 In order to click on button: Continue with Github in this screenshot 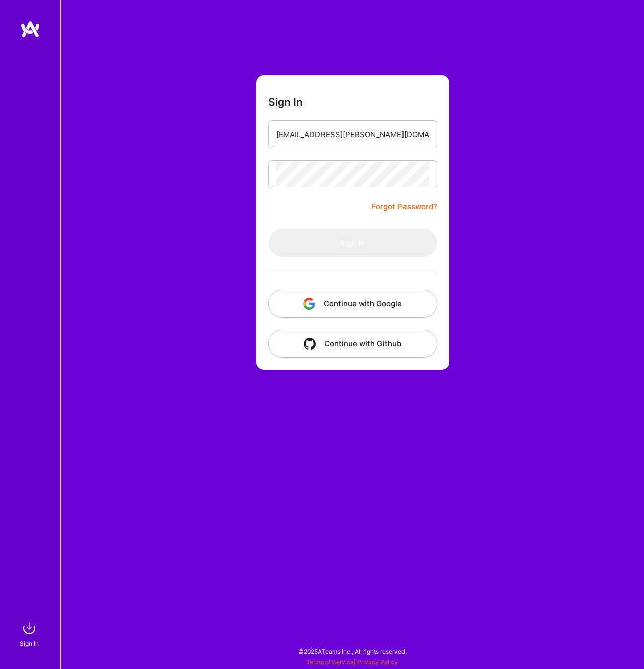, I will do `click(352, 344)`.